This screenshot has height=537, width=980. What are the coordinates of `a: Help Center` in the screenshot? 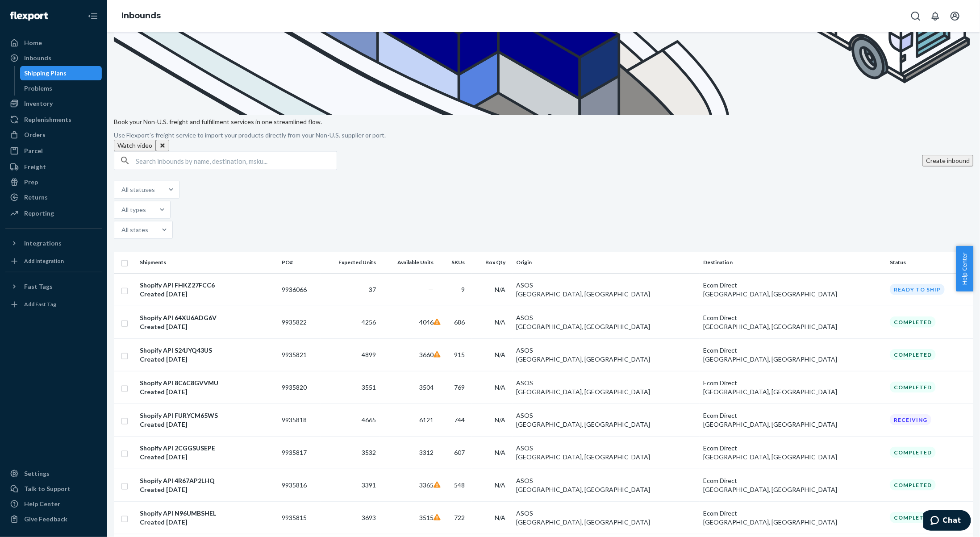 It's located at (53, 504).